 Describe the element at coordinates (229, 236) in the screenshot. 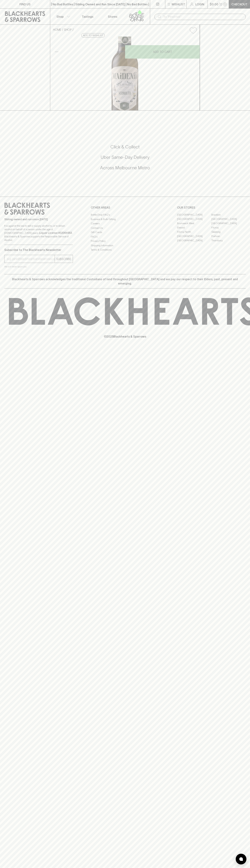

I see `a: Prahran` at that location.